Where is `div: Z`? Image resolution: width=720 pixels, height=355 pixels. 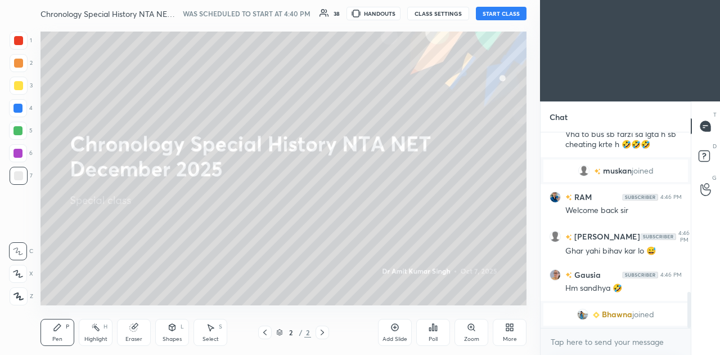
div: Z is located at coordinates (21, 296).